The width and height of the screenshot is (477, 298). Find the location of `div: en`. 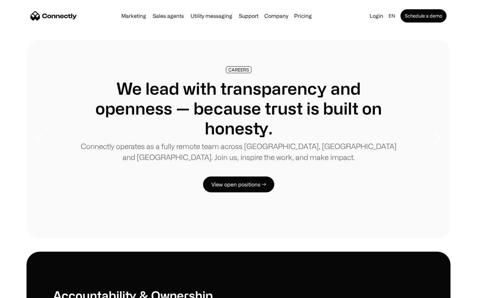

div: en is located at coordinates (392, 16).